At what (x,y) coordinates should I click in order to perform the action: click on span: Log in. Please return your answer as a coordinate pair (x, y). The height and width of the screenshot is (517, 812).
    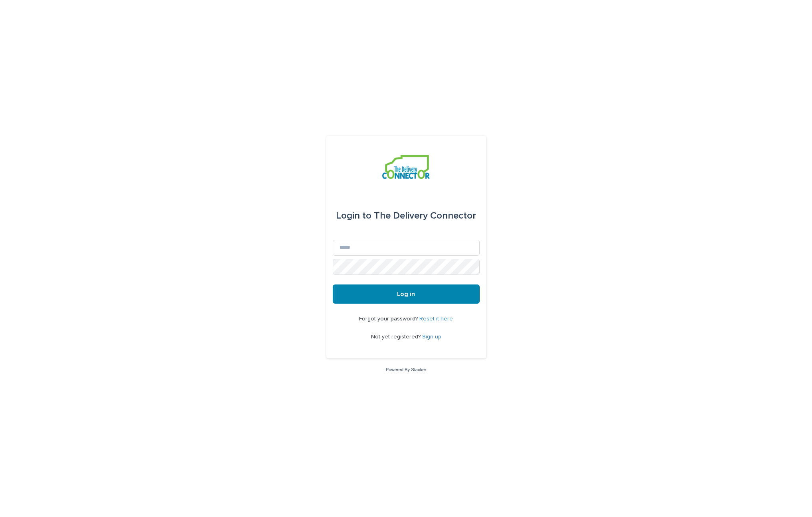
    Looking at the image, I should click on (406, 294).